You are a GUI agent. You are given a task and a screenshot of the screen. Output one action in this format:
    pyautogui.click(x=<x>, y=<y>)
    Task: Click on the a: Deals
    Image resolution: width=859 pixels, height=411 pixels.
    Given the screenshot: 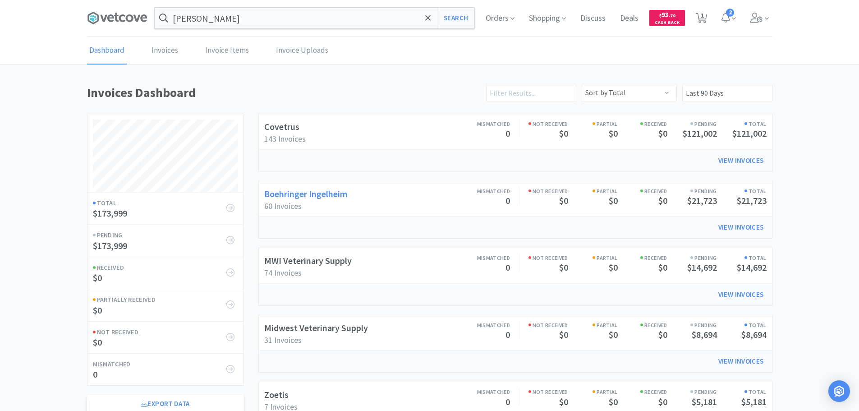 What is the action you would take?
    pyautogui.click(x=629, y=18)
    